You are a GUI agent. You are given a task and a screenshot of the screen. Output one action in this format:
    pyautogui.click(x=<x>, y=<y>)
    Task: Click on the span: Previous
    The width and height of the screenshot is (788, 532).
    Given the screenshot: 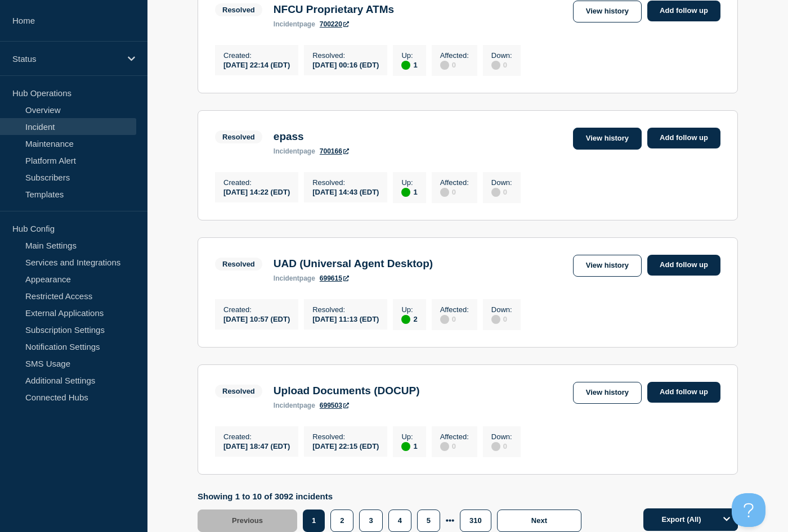 What is the action you would take?
    pyautogui.click(x=247, y=520)
    